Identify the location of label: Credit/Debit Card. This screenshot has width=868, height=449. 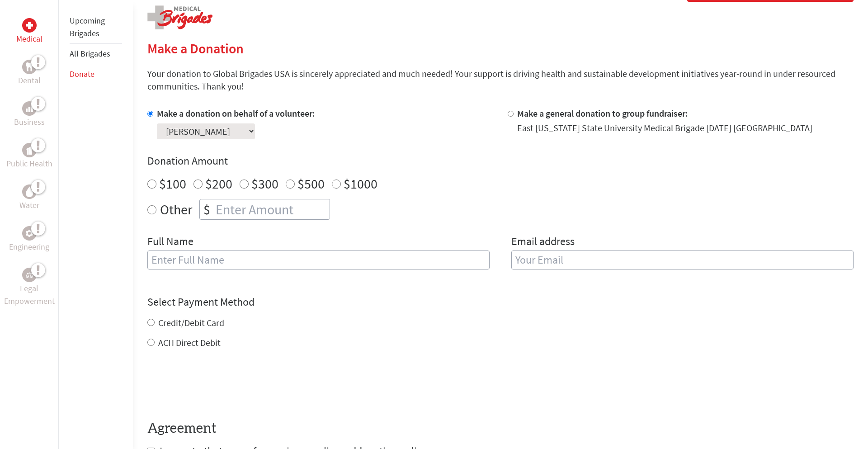
(191, 323).